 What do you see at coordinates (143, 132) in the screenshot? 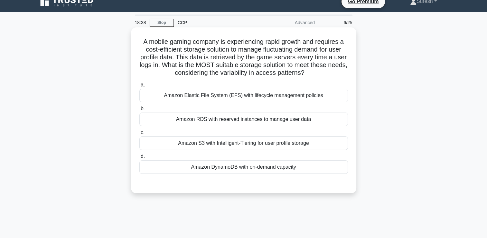
I see `span: c.` at bounding box center [143, 132].